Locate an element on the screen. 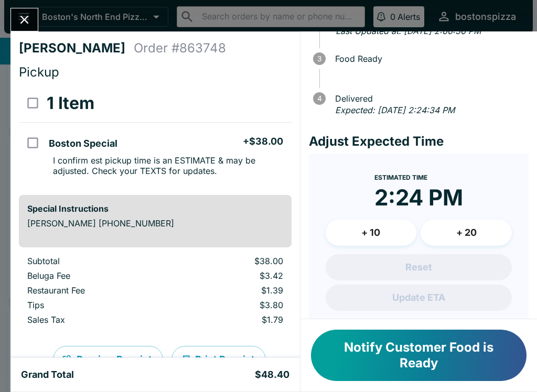  p: Restaurant Fee is located at coordinates (95, 291).